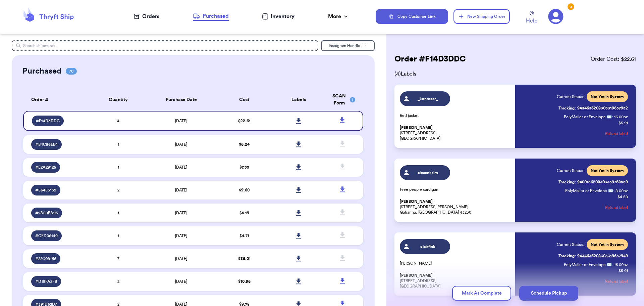 This screenshot has width=644, height=306. Describe the element at coordinates (532, 21) in the screenshot. I see `span: Help` at that location.